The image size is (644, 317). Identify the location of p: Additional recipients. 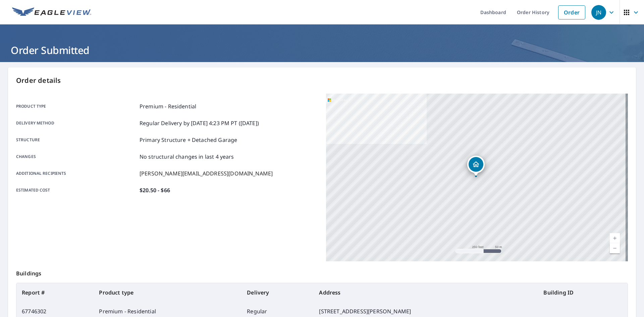
(77, 173).